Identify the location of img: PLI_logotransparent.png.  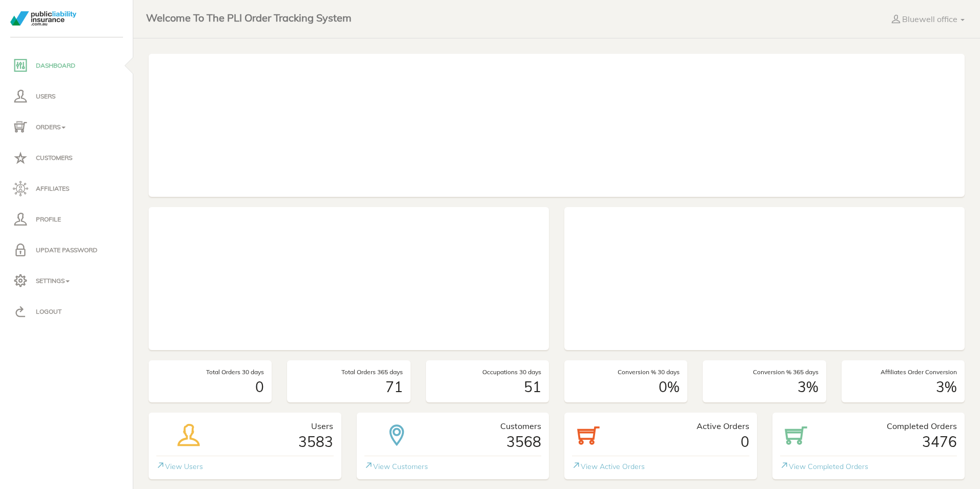
(43, 18).